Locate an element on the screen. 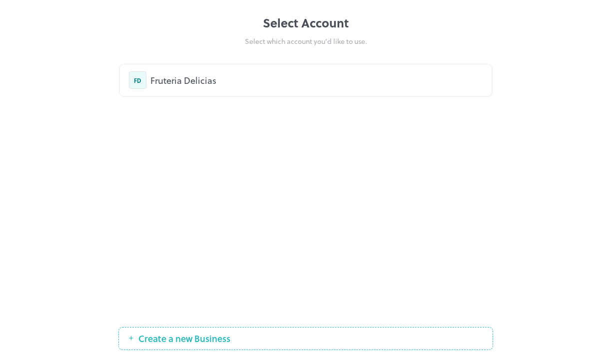 The width and height of the screenshot is (611, 364). div: Fruteria Delicias is located at coordinates (316, 80).